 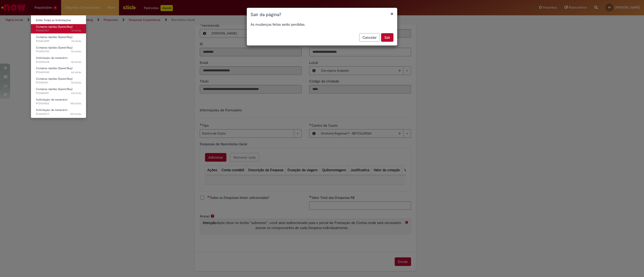 What do you see at coordinates (369, 37) in the screenshot?
I see `button: Cancelar` at bounding box center [369, 37].